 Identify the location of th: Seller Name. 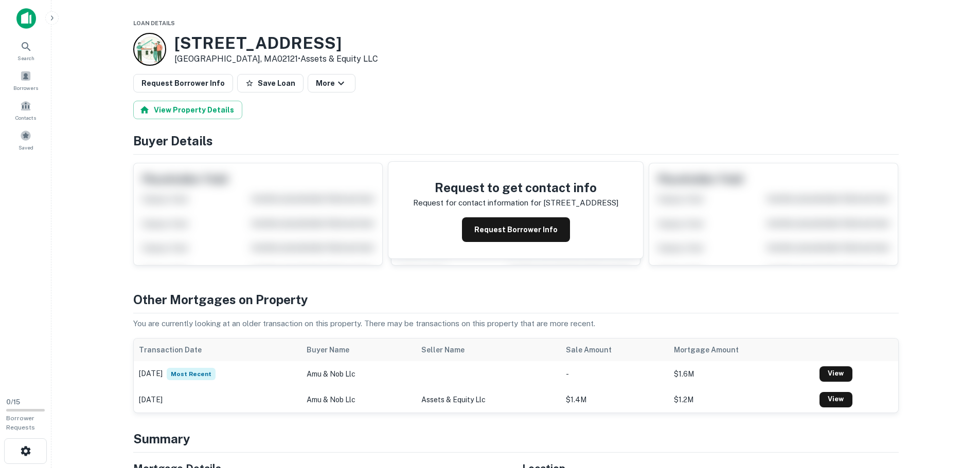
(488, 350).